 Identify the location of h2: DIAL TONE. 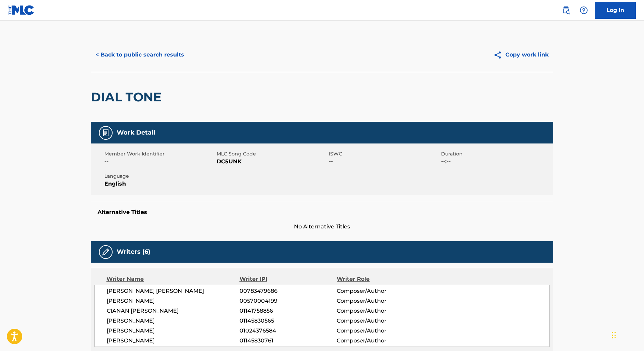
(127, 97).